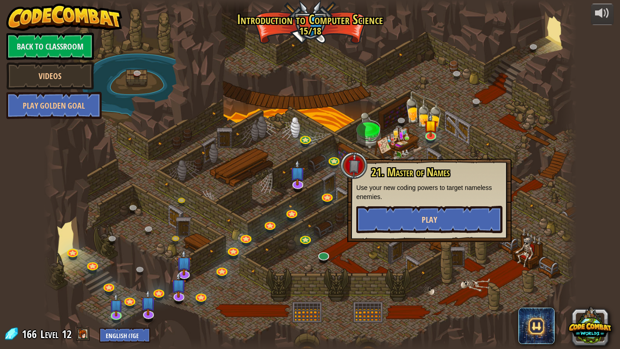 The image size is (620, 349). I want to click on p: Use your new coding powers to target nameless enemies., so click(429, 192).